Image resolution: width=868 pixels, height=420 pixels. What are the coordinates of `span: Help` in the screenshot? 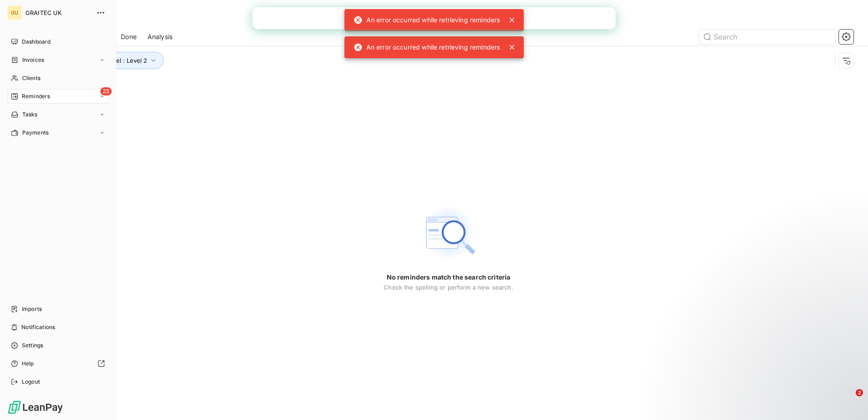 It's located at (28, 364).